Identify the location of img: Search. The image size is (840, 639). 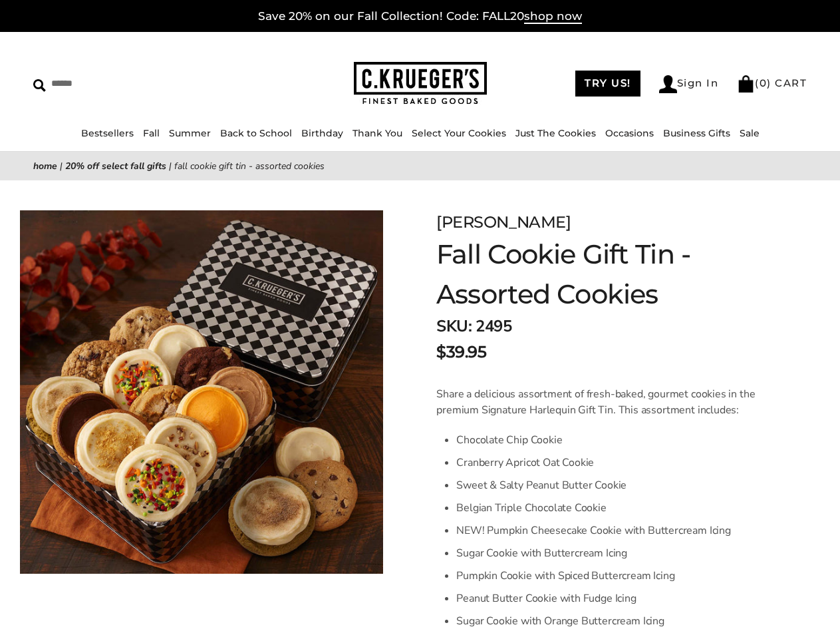
(39, 85).